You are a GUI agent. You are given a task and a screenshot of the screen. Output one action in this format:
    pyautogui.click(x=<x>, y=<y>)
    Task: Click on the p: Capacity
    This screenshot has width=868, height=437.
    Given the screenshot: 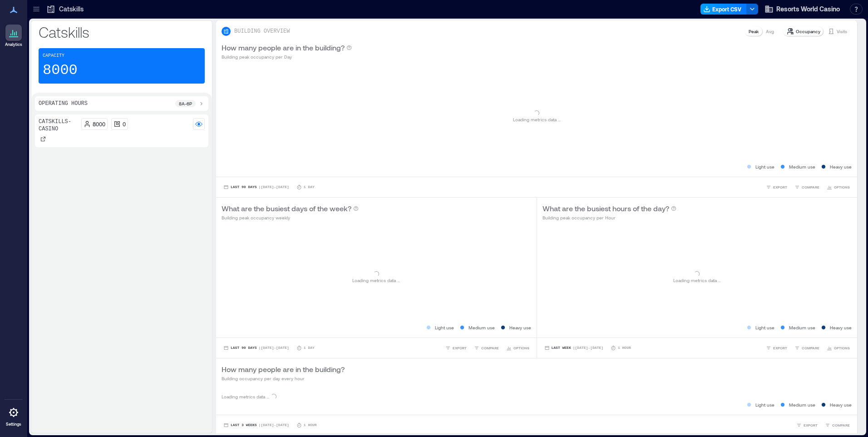 What is the action you would take?
    pyautogui.click(x=54, y=56)
    